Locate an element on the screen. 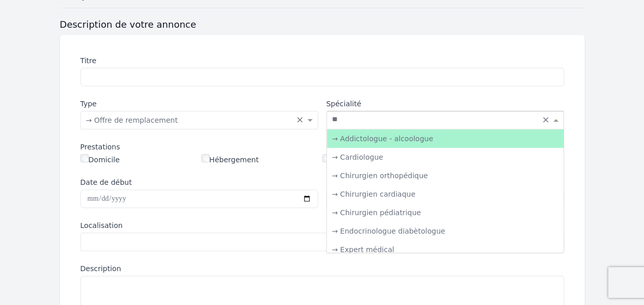  div: → Addictologue - alcoologue is located at coordinates (445, 139).